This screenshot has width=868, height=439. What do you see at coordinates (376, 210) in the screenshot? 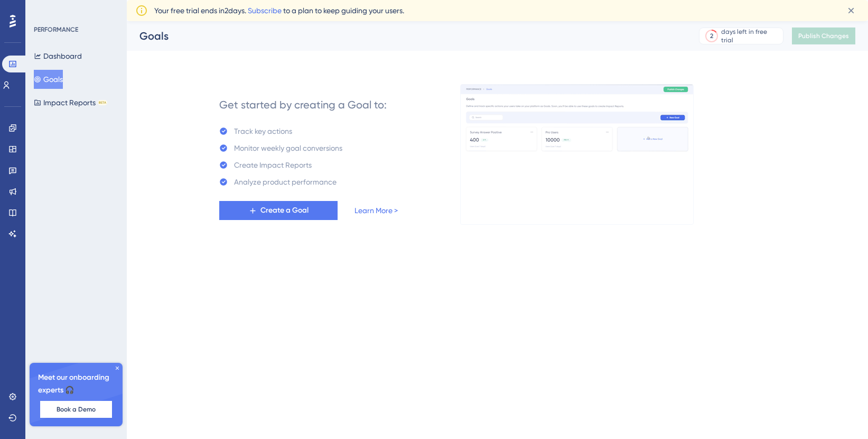
I see `a: Learn More >` at bounding box center [376, 210].